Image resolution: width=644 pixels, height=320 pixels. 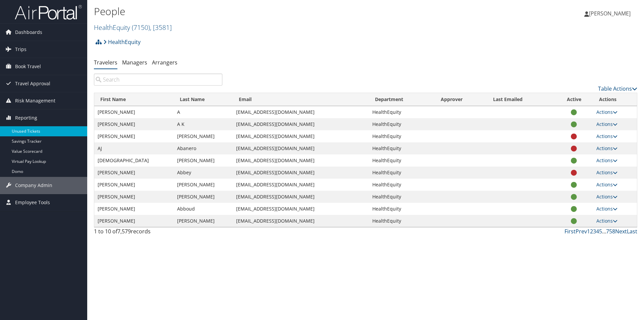 What do you see at coordinates (35, 101) in the screenshot?
I see `span: Risk Management` at bounding box center [35, 101].